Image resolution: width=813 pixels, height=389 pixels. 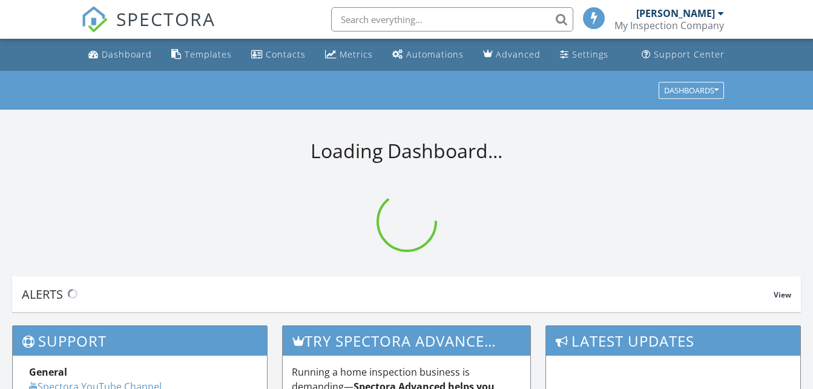 I want to click on div: Settings, so click(x=590, y=54).